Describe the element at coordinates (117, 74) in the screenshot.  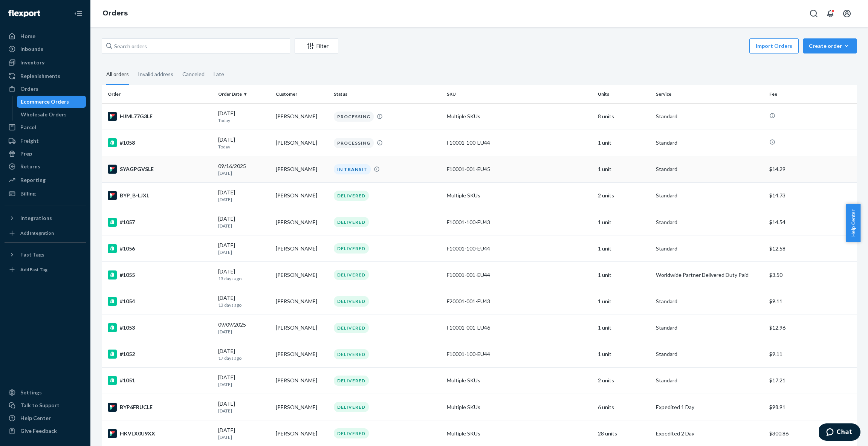
I see `div: All orders` at that location.